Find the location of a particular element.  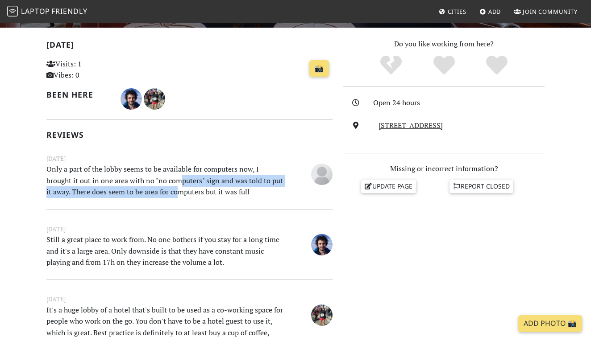

span: Anonymous is located at coordinates (322, 174).